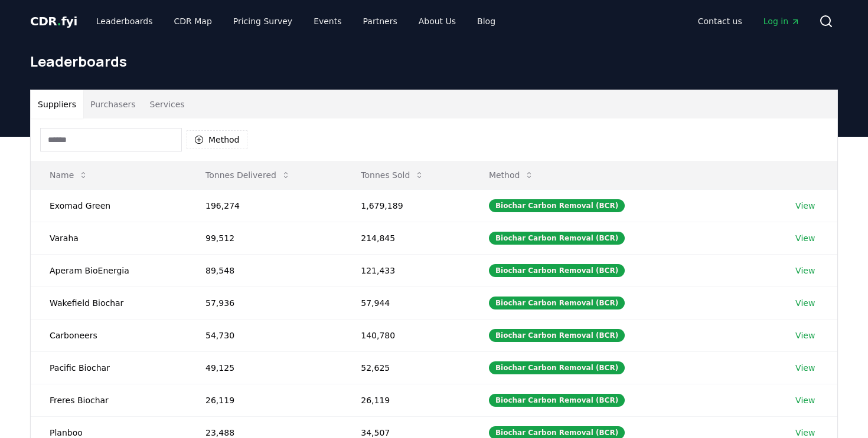  I want to click on td: 89,548, so click(264, 270).